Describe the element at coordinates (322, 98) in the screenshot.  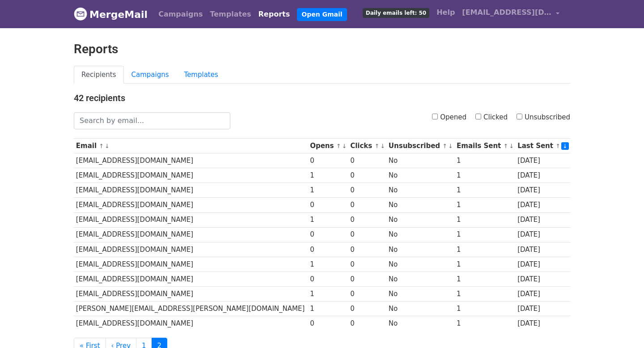
I see `h4: 42 recipients` at that location.